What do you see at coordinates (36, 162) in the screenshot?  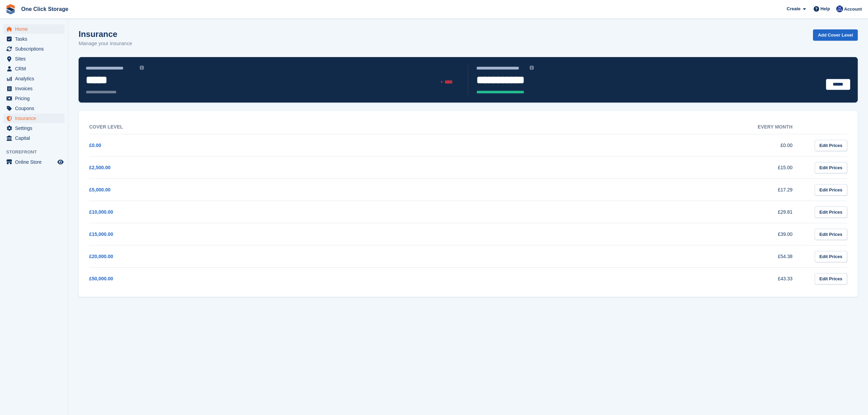 I see `span: Online Store` at bounding box center [36, 162].